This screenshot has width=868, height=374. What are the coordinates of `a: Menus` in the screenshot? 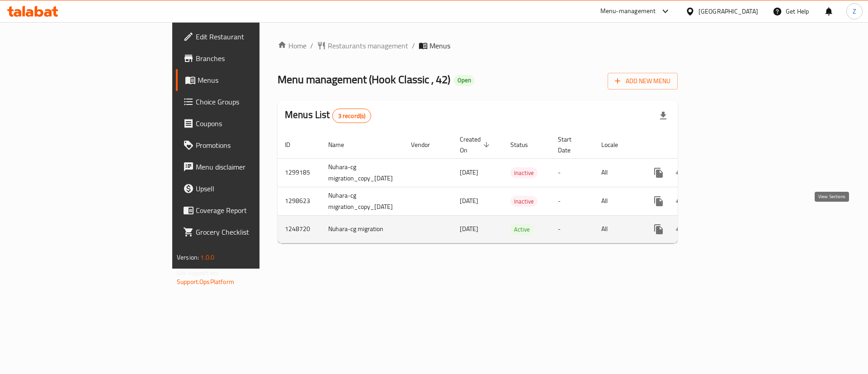 It's located at (246, 80).